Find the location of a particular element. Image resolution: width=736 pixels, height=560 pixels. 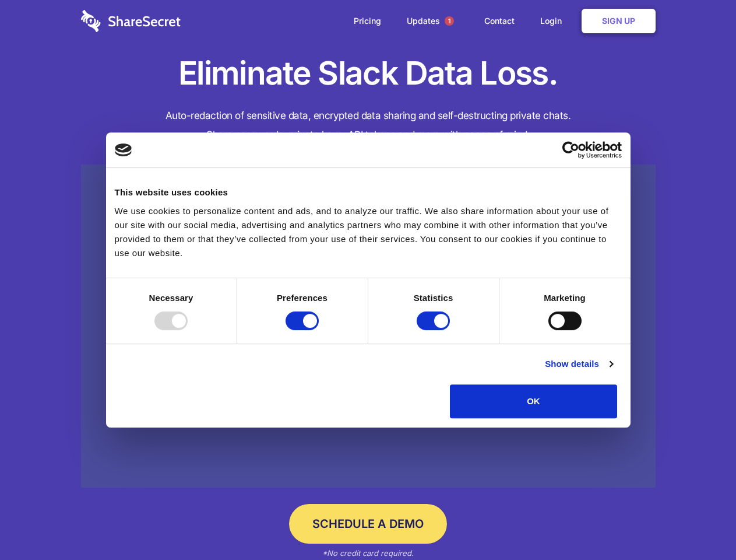

a: Wistia video thumbnail is located at coordinates (368, 326).